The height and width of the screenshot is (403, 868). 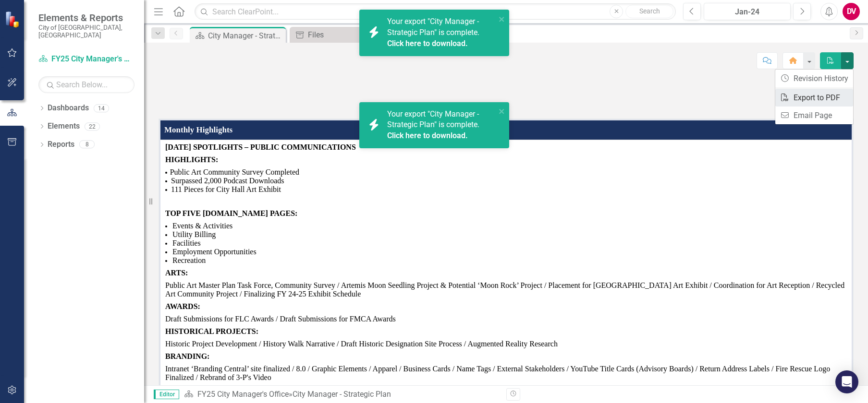 I want to click on div: Files, so click(x=346, y=35).